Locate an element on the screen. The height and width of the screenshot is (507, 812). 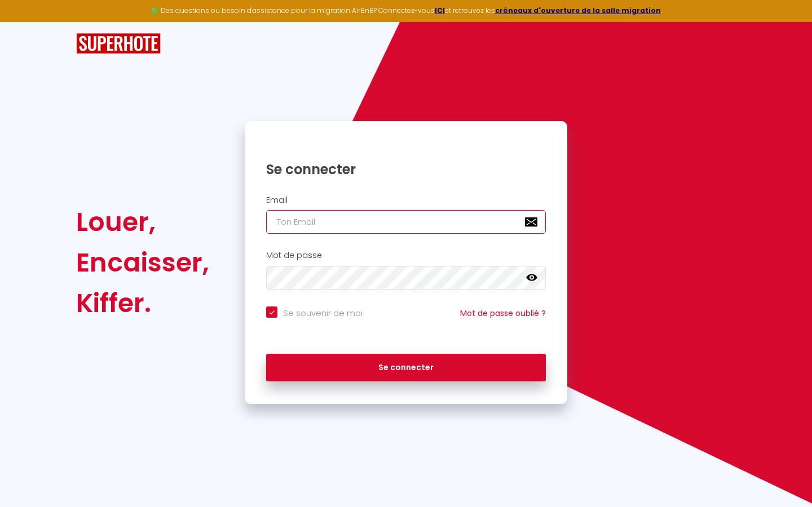
button: Ouvrir le widget de chat LiveChat is located at coordinates (26, 21).